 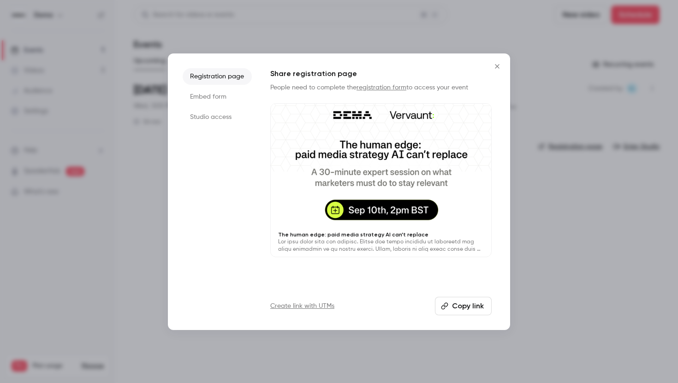 What do you see at coordinates (381, 88) in the screenshot?
I see `a: registration form` at bounding box center [381, 88].